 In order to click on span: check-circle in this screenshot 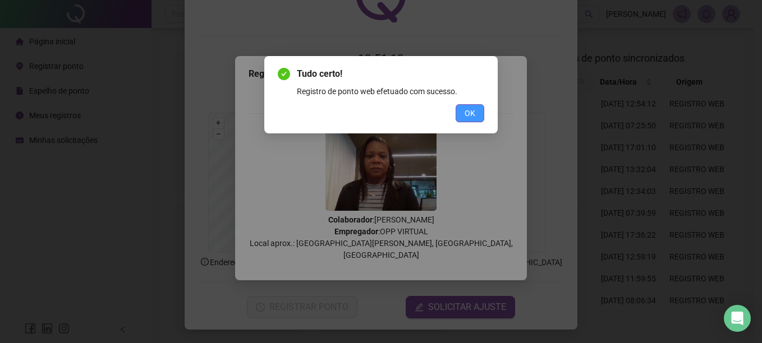, I will do `click(284, 74)`.